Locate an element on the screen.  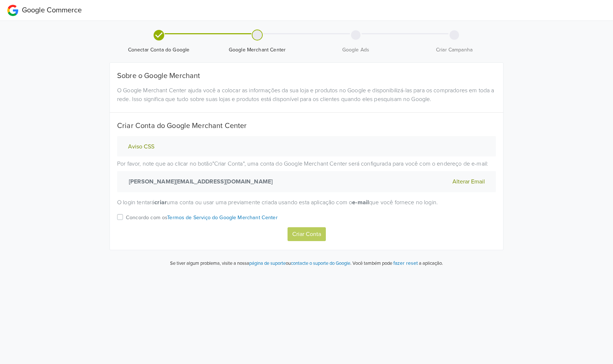
h5: Criar Conta do Google Merchant Center is located at coordinates (306, 126).